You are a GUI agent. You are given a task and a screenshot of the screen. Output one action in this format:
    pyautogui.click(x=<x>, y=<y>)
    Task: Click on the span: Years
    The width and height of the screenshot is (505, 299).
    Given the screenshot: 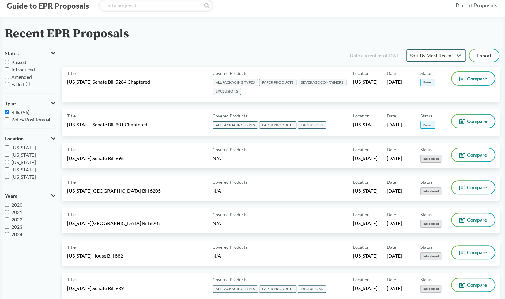 What is the action you would take?
    pyautogui.click(x=11, y=196)
    